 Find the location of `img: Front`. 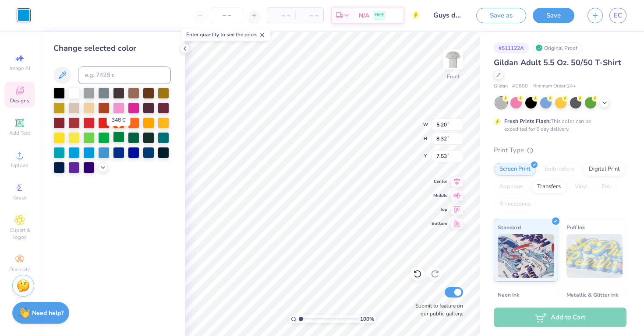

img: Front is located at coordinates (453, 59).